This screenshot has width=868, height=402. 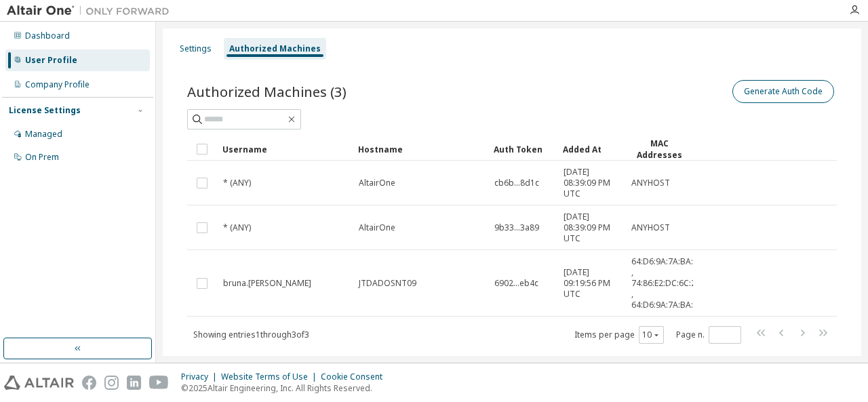 I want to click on div: Cookie Consent, so click(x=356, y=377).